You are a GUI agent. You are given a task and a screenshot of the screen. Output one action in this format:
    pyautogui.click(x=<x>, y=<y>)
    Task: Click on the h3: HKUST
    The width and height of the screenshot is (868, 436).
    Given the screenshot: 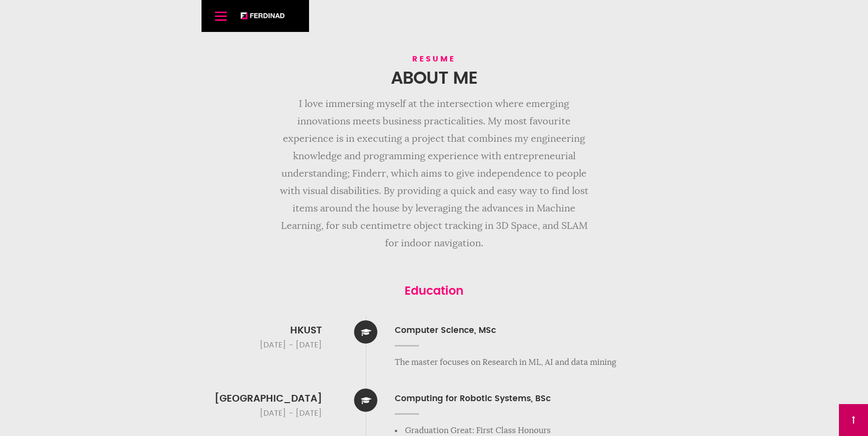 What is the action you would take?
    pyautogui.click(x=264, y=330)
    